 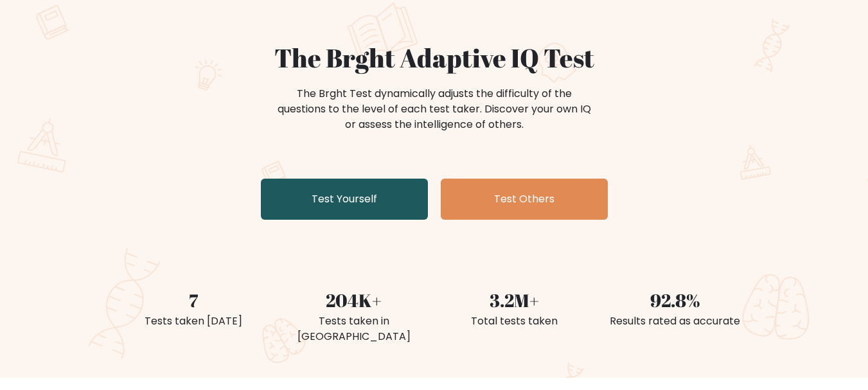 What do you see at coordinates (193, 300) in the screenshot?
I see `div: 7` at bounding box center [193, 300].